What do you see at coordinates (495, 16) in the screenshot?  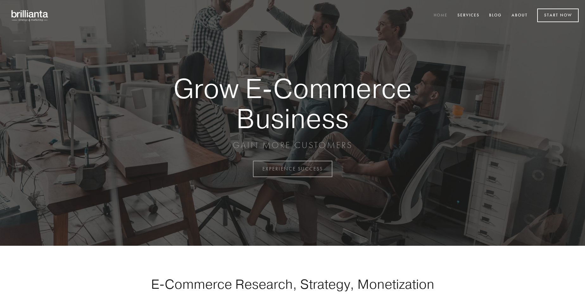 I see `a: Blog` at bounding box center [495, 16].